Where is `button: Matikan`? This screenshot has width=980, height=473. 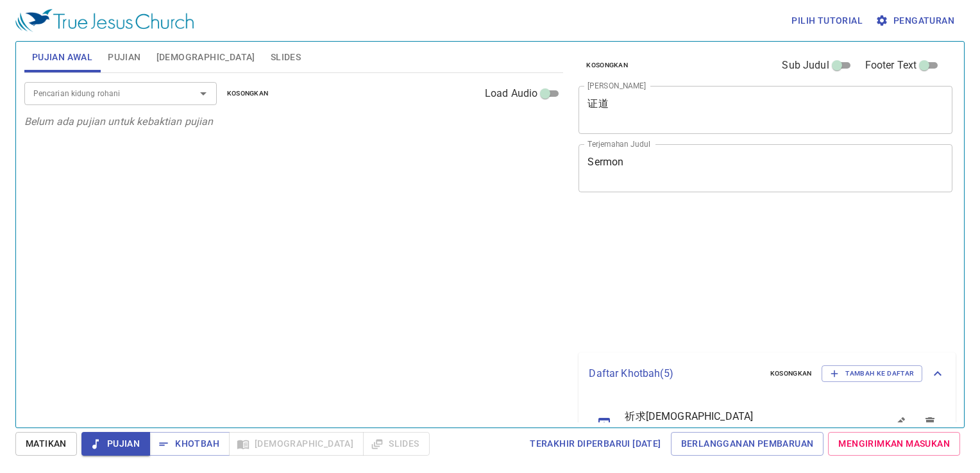
button: Matikan is located at coordinates (46, 444).